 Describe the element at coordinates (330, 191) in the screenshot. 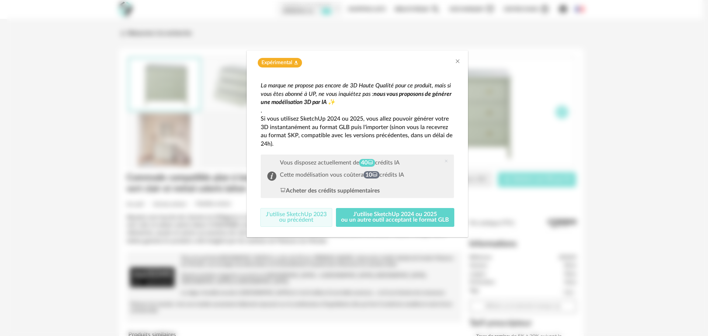

I see `div: Acheter des crédits supplémentaires` at that location.